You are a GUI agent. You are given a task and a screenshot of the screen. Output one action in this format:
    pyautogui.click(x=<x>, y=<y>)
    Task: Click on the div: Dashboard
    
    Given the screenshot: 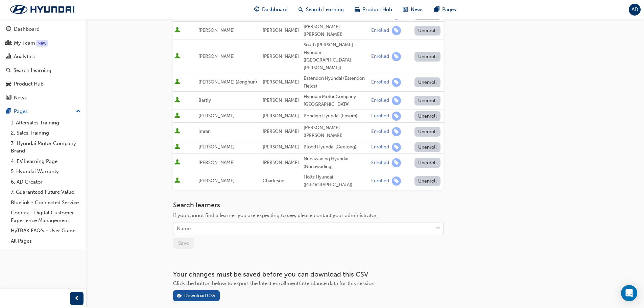 What is the action you would take?
    pyautogui.click(x=27, y=29)
    